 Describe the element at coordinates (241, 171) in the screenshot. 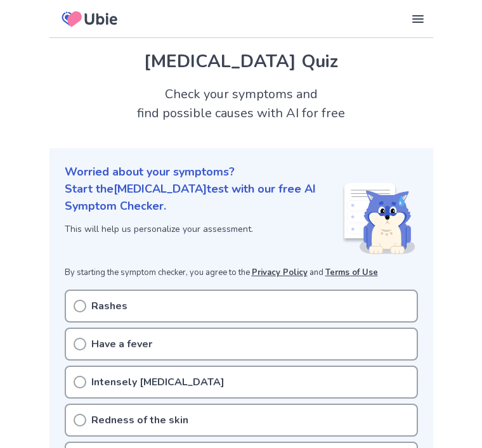

I see `p: Worried about your symptoms?` at that location.